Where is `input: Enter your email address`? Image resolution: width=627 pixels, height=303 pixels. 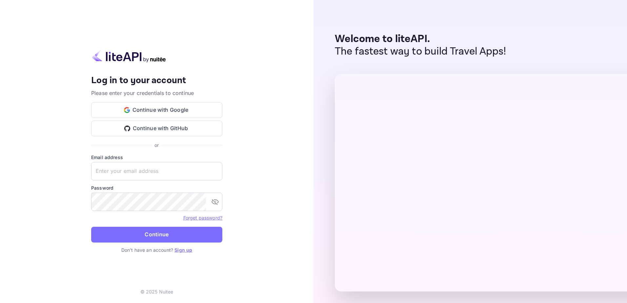
input: Enter your email address is located at coordinates (157, 171).